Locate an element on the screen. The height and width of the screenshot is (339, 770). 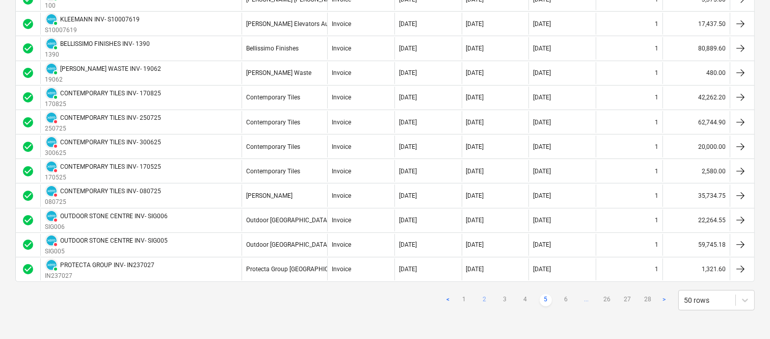
p: 170525 is located at coordinates (103, 177).